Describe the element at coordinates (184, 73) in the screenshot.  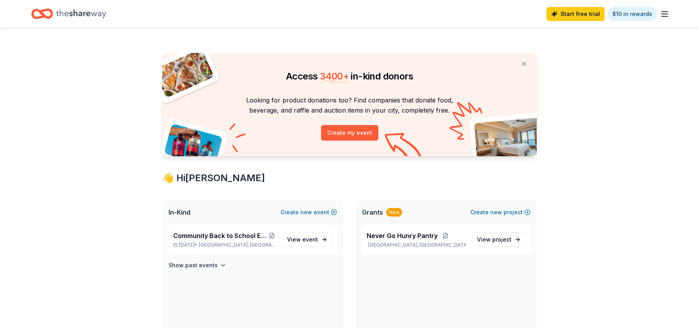
I see `img: Pizza` at that location.